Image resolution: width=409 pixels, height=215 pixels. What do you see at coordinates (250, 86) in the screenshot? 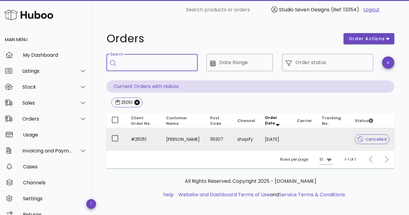
I see `p: Current Orders with Huboo` at bounding box center [250, 86].